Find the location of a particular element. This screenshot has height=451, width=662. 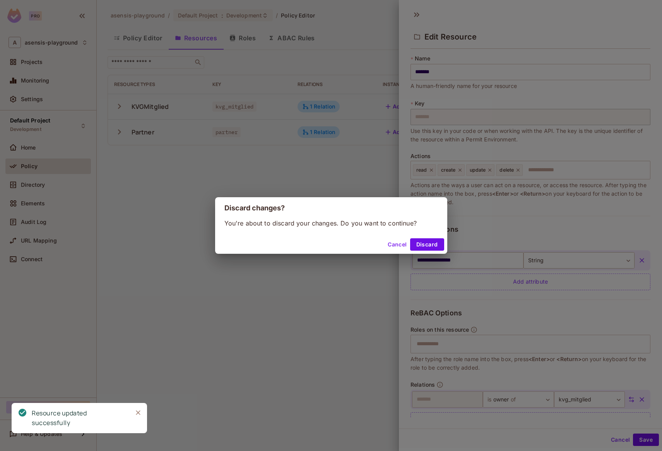

p: You're about to discard your changes. Do you want to continue? is located at coordinates (331, 223).